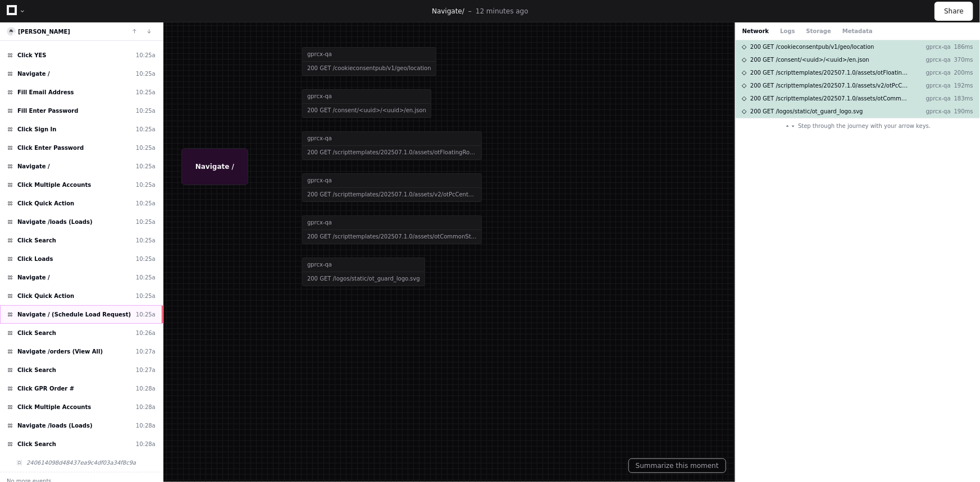  Describe the element at coordinates (36, 129) in the screenshot. I see `span: Click Sign In` at that location.